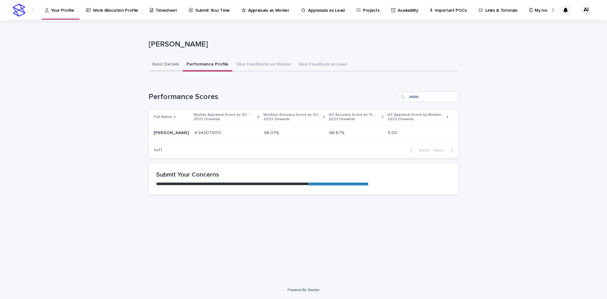 The height and width of the screenshot is (299, 607). I want to click on p: 4.942073170731708, so click(211, 132).